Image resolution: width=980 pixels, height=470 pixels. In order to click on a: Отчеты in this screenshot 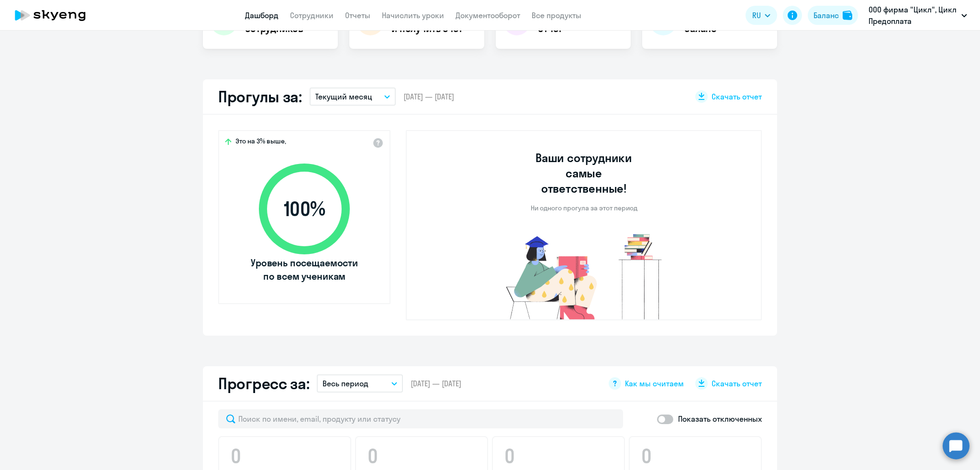, I will do `click(357, 15)`.